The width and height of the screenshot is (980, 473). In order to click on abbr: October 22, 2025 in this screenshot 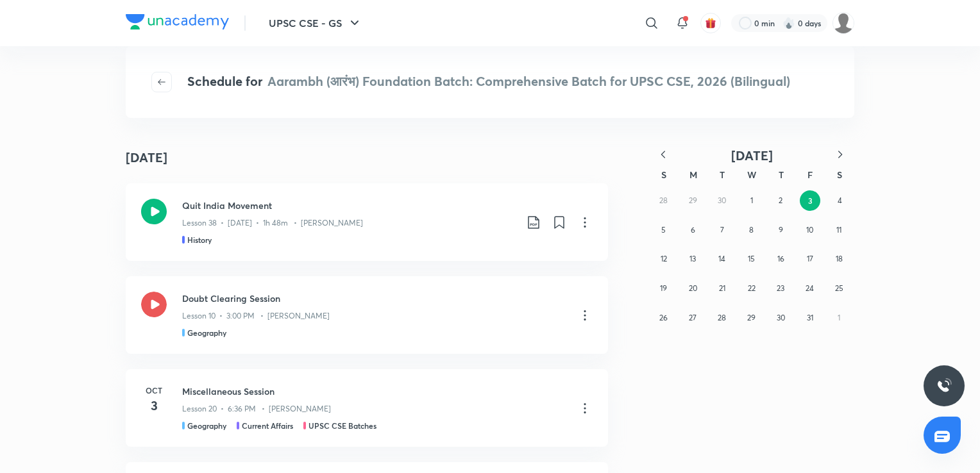, I will do `click(751, 289)`.